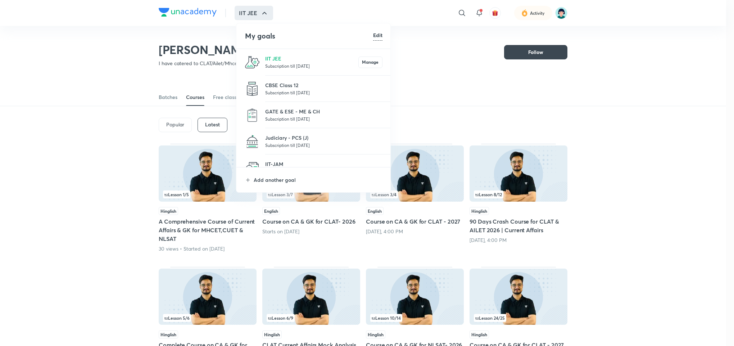 This screenshot has width=734, height=346. Describe the element at coordinates (318, 180) in the screenshot. I see `p: Add another goal` at that location.